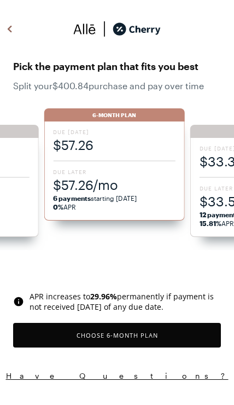  What do you see at coordinates (114, 115) in the screenshot?
I see `div: 6-Month Plan` at bounding box center [114, 115].